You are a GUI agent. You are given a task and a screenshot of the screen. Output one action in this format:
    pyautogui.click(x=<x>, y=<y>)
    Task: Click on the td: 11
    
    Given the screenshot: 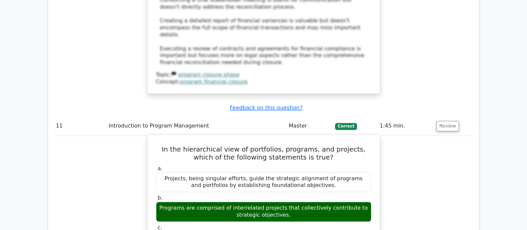 What is the action you would take?
    pyautogui.click(x=80, y=126)
    